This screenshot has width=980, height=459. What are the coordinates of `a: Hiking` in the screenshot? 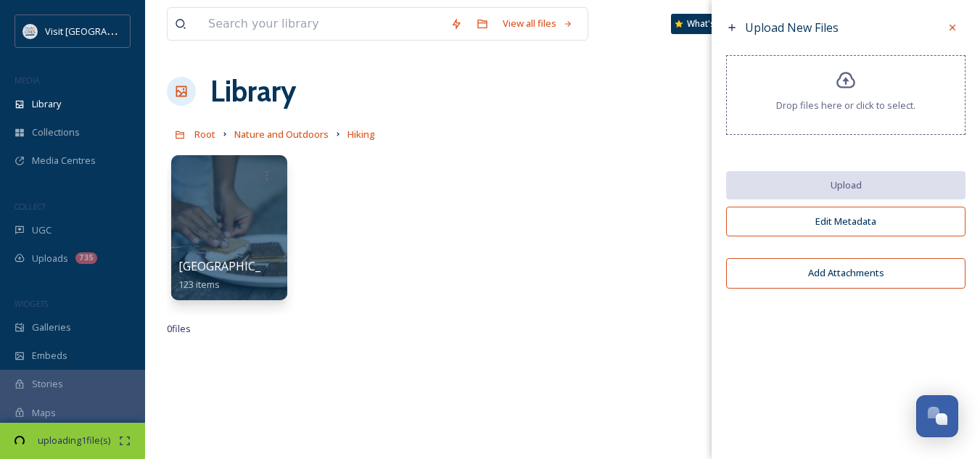 It's located at (362, 134).